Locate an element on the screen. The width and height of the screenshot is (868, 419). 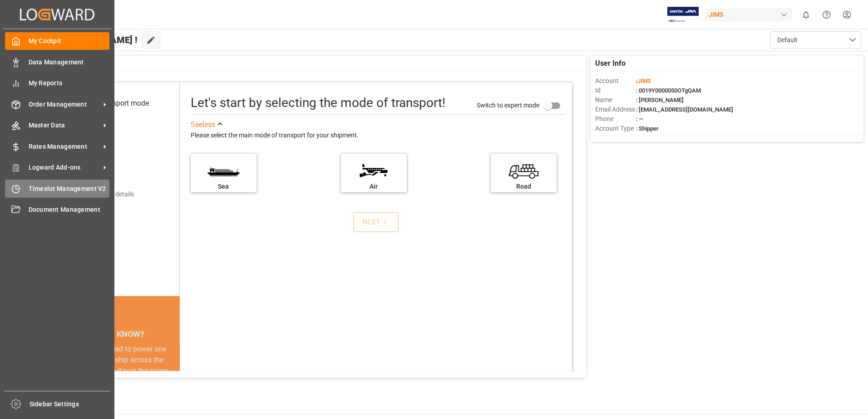
div: Let's start by selecting the mode of transport! is located at coordinates (318, 103).